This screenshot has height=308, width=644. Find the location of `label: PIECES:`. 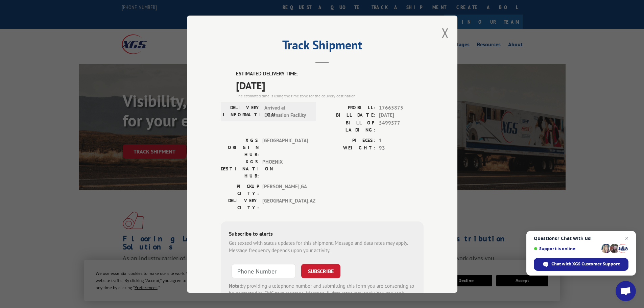

label: PIECES: is located at coordinates (349, 140).